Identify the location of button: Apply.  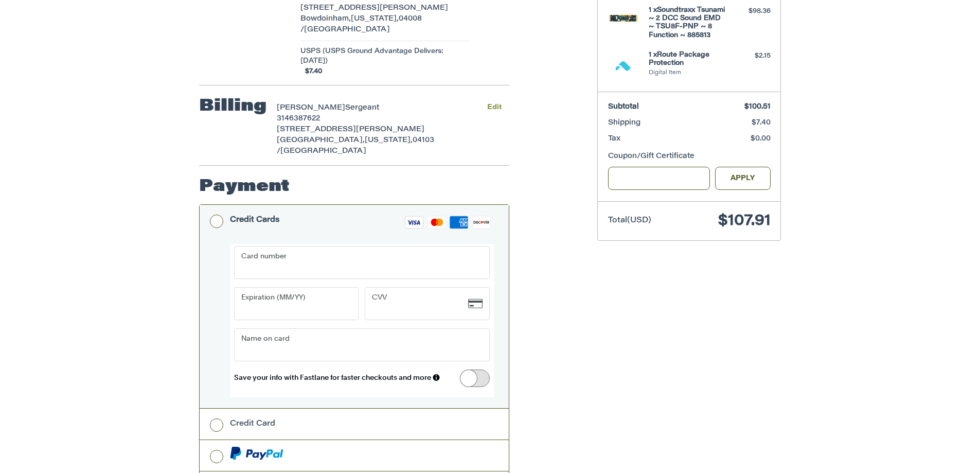
(743, 178).